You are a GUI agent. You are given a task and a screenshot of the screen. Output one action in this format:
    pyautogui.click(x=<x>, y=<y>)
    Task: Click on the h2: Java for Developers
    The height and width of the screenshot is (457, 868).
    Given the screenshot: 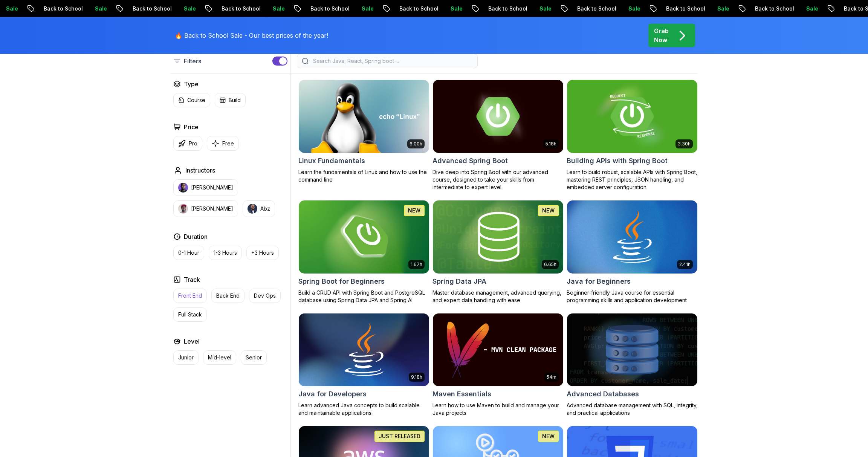 What is the action you would take?
    pyautogui.click(x=332, y=394)
    